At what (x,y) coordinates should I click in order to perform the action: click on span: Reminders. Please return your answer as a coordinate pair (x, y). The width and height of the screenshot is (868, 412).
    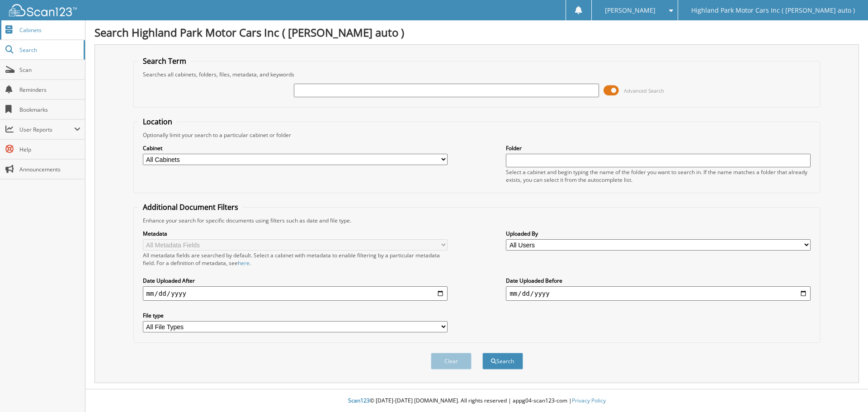
    Looking at the image, I should click on (50, 90).